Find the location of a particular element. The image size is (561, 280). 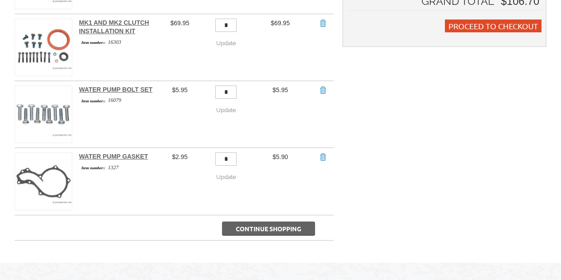

div: 16079 is located at coordinates (118, 100).